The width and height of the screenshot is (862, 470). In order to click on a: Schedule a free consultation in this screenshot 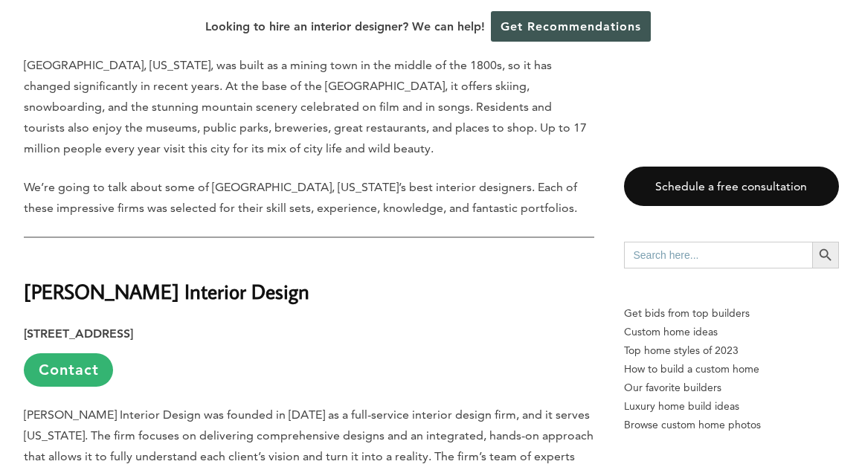, I will do `click(731, 186)`.